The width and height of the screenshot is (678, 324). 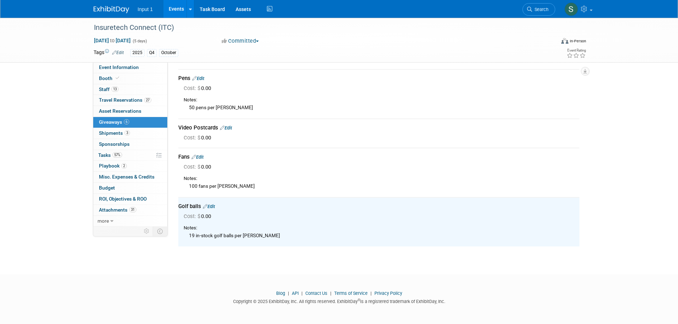 I want to click on div: Event Rating, so click(x=576, y=51).